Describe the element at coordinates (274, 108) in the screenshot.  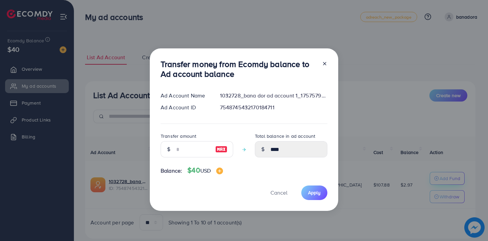
I see `div: 7548745432170184711` at that location.